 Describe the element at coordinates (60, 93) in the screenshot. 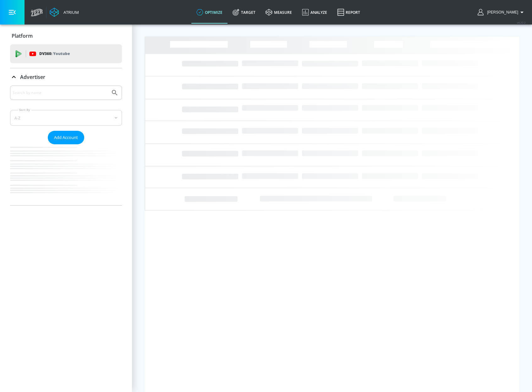

I see `input: Search by name` at that location.